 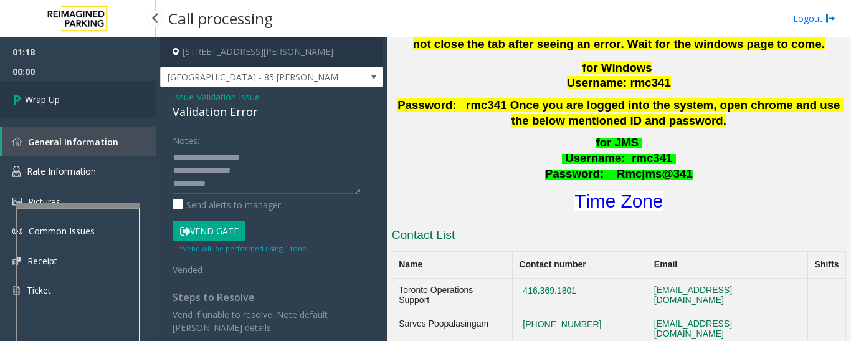 I want to click on span: Password: Rmcjms@341, so click(x=619, y=173).